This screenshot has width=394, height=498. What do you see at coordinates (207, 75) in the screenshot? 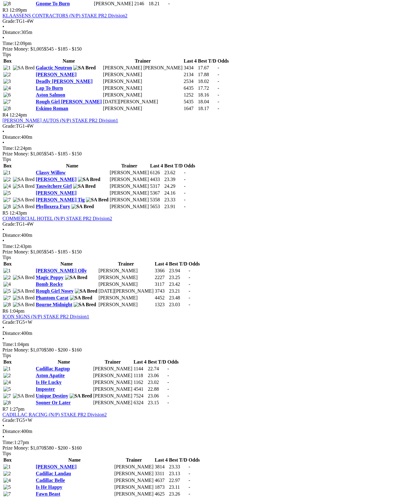
I see `td: 17.88` at bounding box center [207, 75].